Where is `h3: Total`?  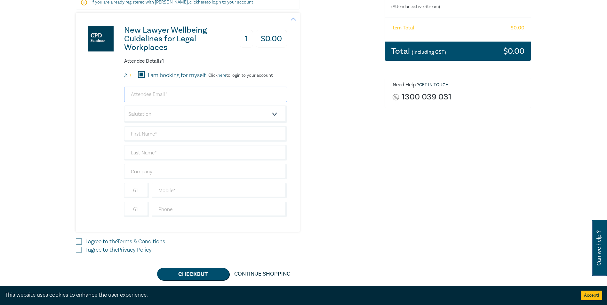
h3: Total is located at coordinates (418, 51).